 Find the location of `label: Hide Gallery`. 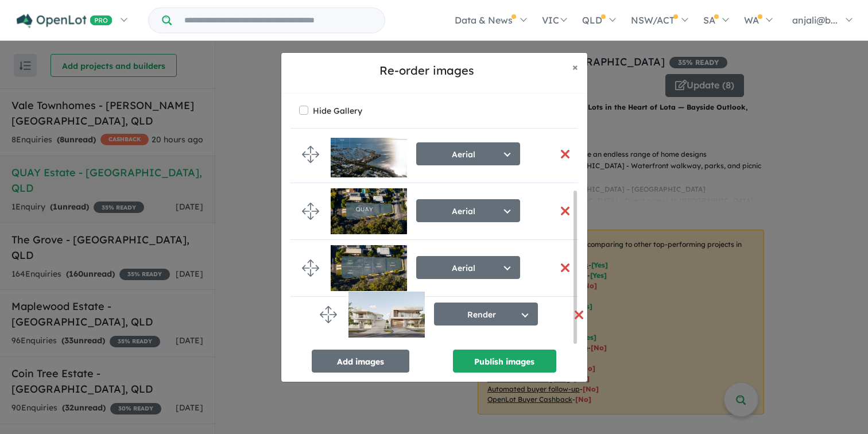

label: Hide Gallery is located at coordinates (338, 110).